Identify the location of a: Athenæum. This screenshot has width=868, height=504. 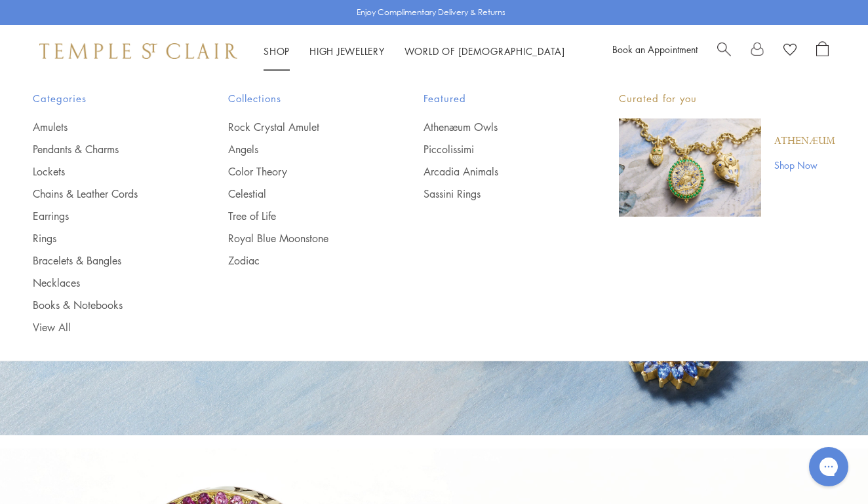
(804, 142).